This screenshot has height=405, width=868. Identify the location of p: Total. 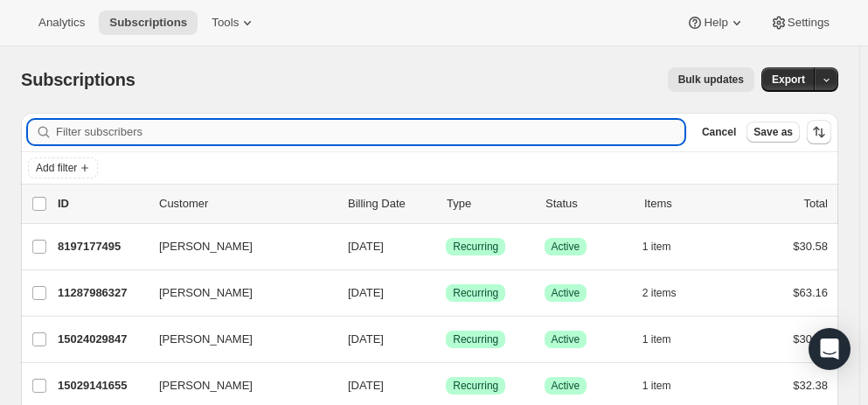
(815, 203).